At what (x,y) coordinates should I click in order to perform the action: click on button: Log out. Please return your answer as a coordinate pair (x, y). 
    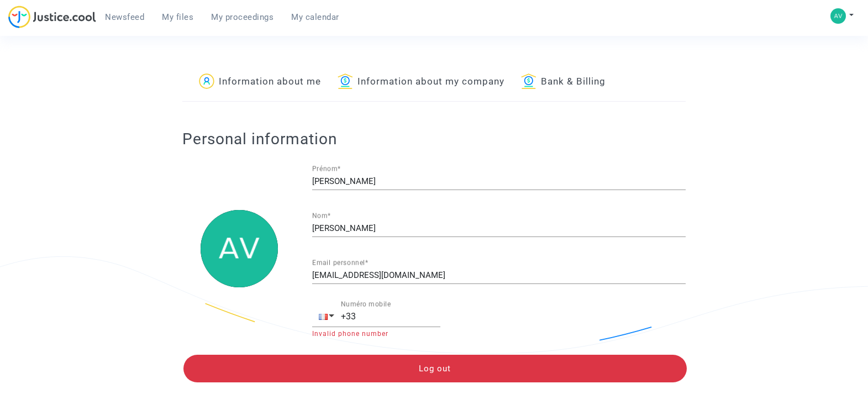
    Looking at the image, I should click on (435, 368).